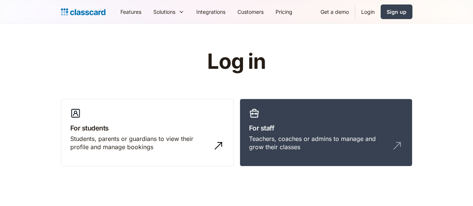 This screenshot has height=206, width=473. What do you see at coordinates (396, 12) in the screenshot?
I see `div: Sign up` at bounding box center [396, 12].